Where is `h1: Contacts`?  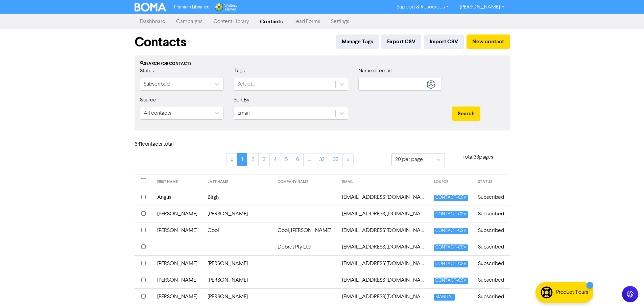 h1: Contacts is located at coordinates (160, 42).